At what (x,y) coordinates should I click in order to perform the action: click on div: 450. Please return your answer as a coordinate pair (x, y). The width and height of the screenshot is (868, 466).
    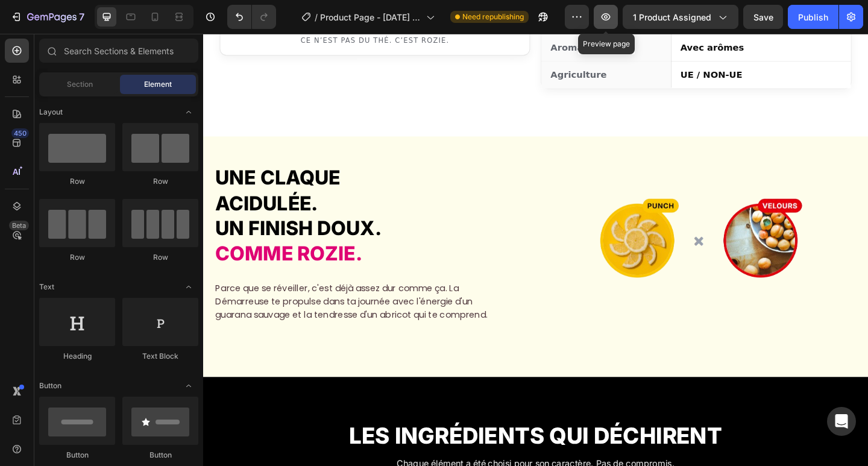
    Looking at the image, I should click on (20, 133).